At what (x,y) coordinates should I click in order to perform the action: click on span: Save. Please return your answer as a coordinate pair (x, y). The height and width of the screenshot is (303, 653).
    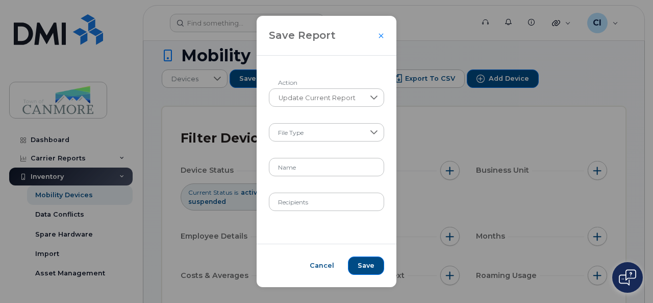
    Looking at the image, I should click on (366, 265).